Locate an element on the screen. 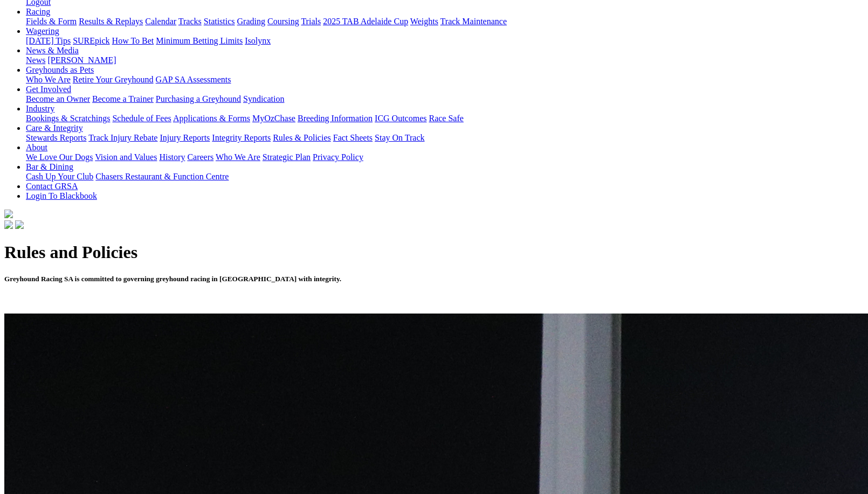 The height and width of the screenshot is (494, 868). a: Racing is located at coordinates (38, 11).